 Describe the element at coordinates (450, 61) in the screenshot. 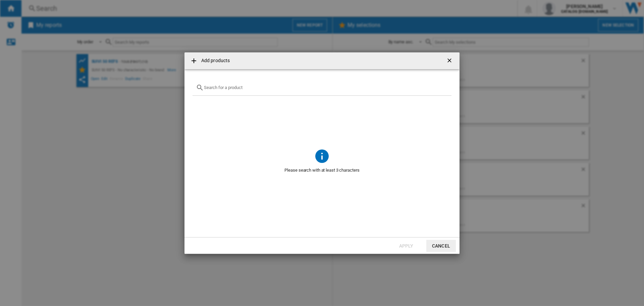

I see `ng-md-icon: getI18NText('BUTTONS.CLOSE_DIALOG')` at that location.